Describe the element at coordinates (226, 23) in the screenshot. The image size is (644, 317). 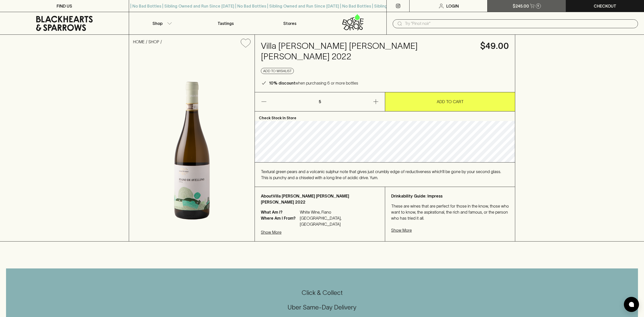
I see `p: Tastings` at that location.